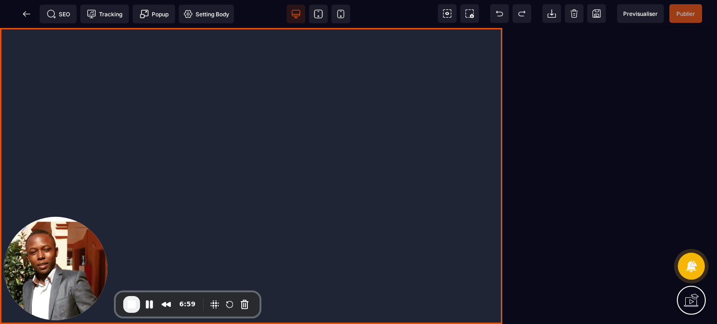 The height and width of the screenshot is (324, 717). What do you see at coordinates (469, 14) in the screenshot?
I see `span: Screenshot` at bounding box center [469, 14].